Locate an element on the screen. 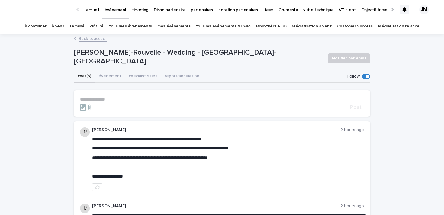 The height and width of the screenshot is (215, 444). button: événement is located at coordinates (110, 77).